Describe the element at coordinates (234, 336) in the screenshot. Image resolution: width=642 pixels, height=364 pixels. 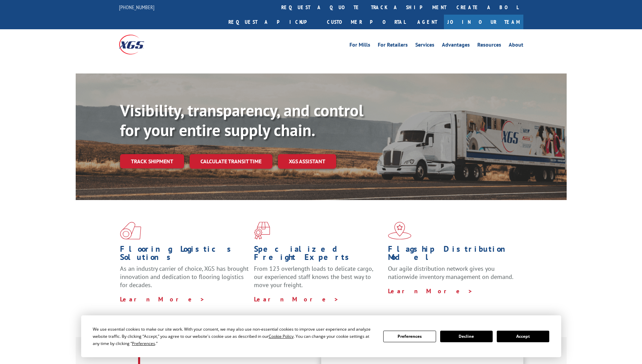
I see `div: We use essential cookies to make our site work. With your consent, we may also use non-essential ...` at that location.